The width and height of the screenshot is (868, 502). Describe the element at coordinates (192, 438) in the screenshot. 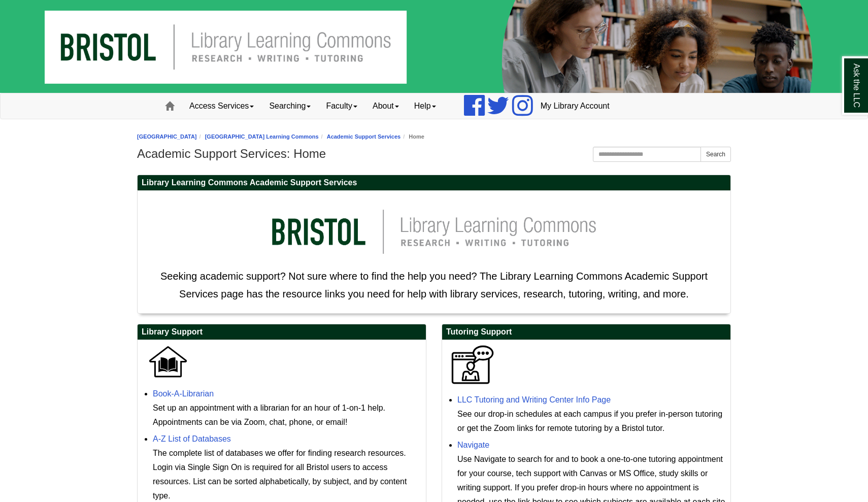

I see `a: A-Z List of Databases` at that location.